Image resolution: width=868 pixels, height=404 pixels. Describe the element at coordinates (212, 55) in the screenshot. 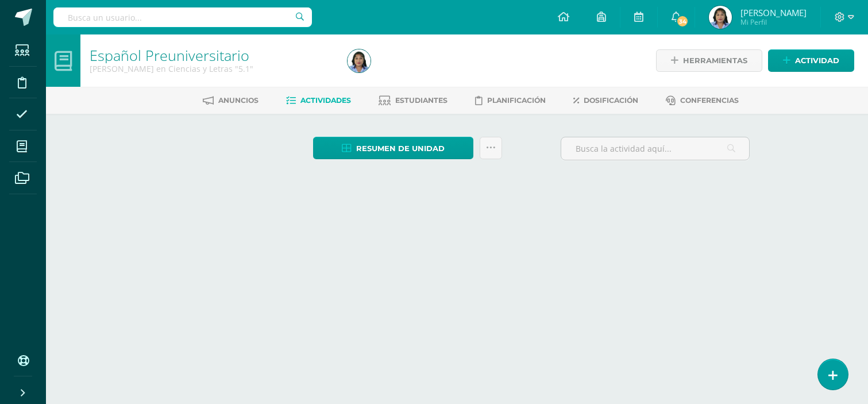

I see `h1: Español Preuniversitario` at that location.